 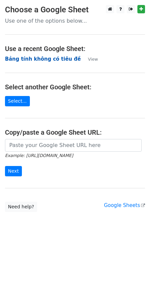 What do you see at coordinates (21, 206) in the screenshot?
I see `a: Need help?` at bounding box center [21, 206].